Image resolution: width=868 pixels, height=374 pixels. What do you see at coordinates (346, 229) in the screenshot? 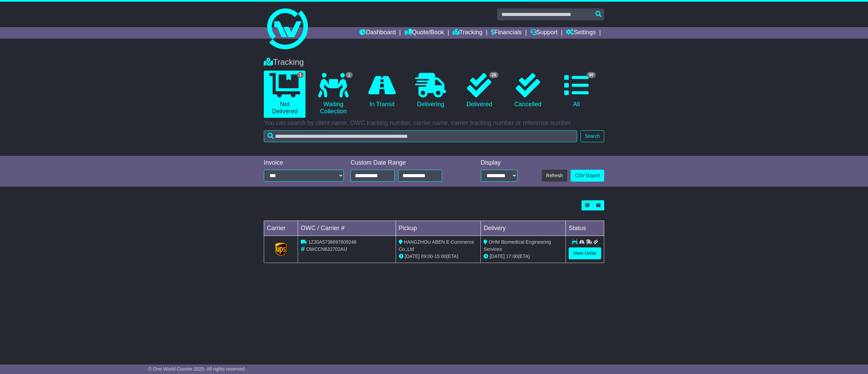
I see `td: OWC / Carrier #` at bounding box center [346, 229].